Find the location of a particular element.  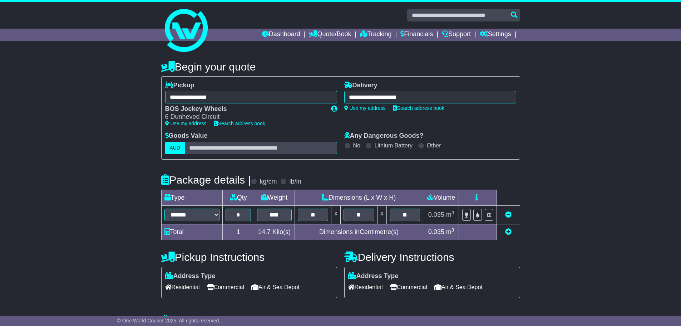

label: AUD is located at coordinates (175, 148).